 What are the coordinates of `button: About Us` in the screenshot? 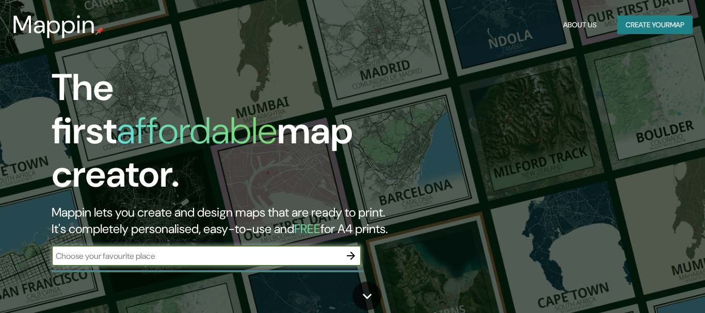 It's located at (579, 25).